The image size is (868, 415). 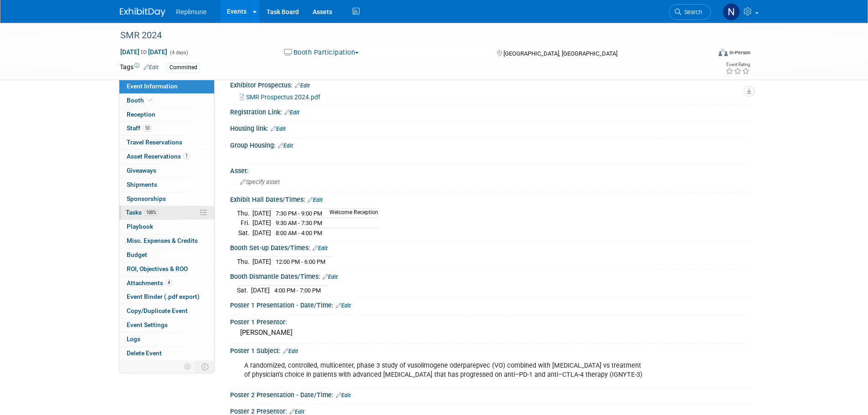 I want to click on span: Tasks, so click(x=142, y=213).